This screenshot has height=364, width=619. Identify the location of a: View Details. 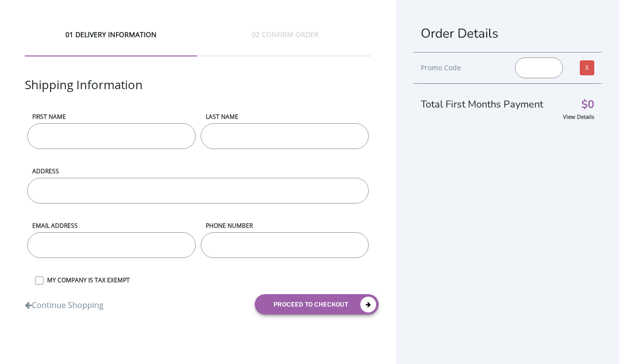
(578, 117).